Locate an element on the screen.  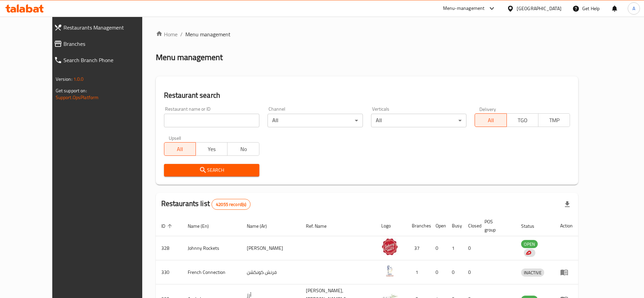
th: Branches is located at coordinates (418, 226).